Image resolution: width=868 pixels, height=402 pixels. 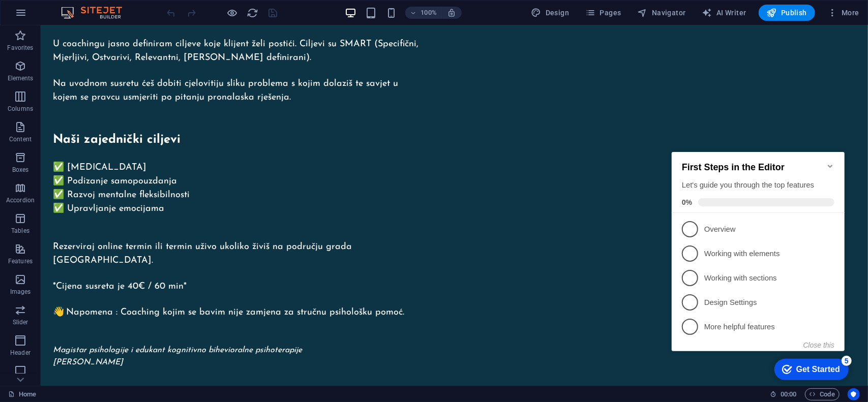 I want to click on button: reload, so click(x=253, y=13).